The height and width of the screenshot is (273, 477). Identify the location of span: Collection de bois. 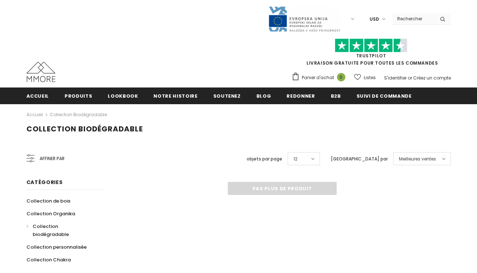
(48, 201).